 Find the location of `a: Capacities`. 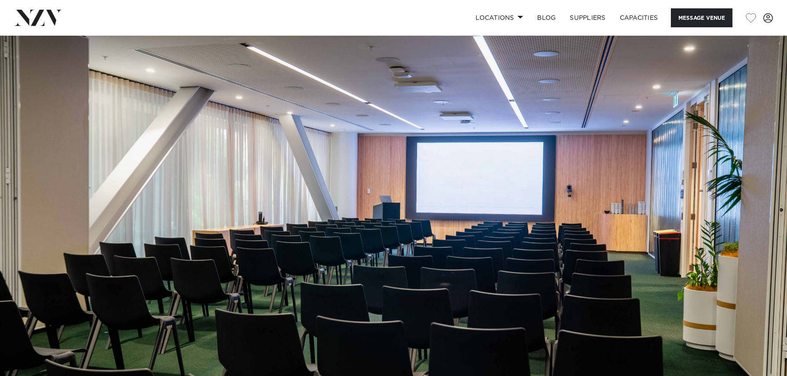

a: Capacities is located at coordinates (639, 18).